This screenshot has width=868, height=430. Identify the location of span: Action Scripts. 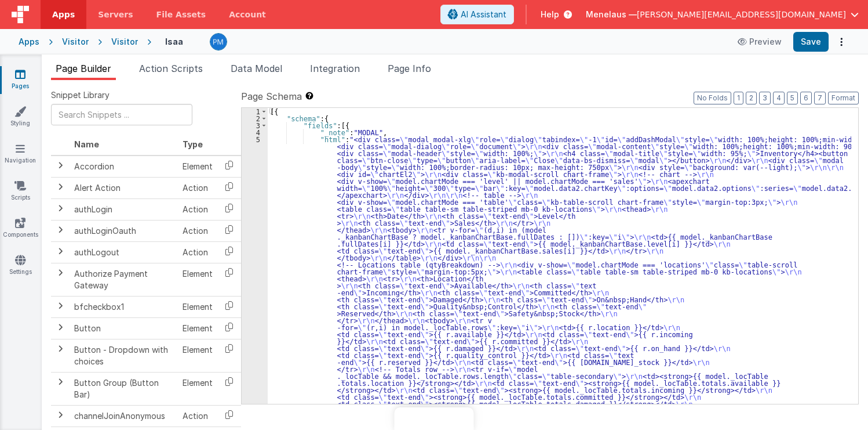
(171, 69).